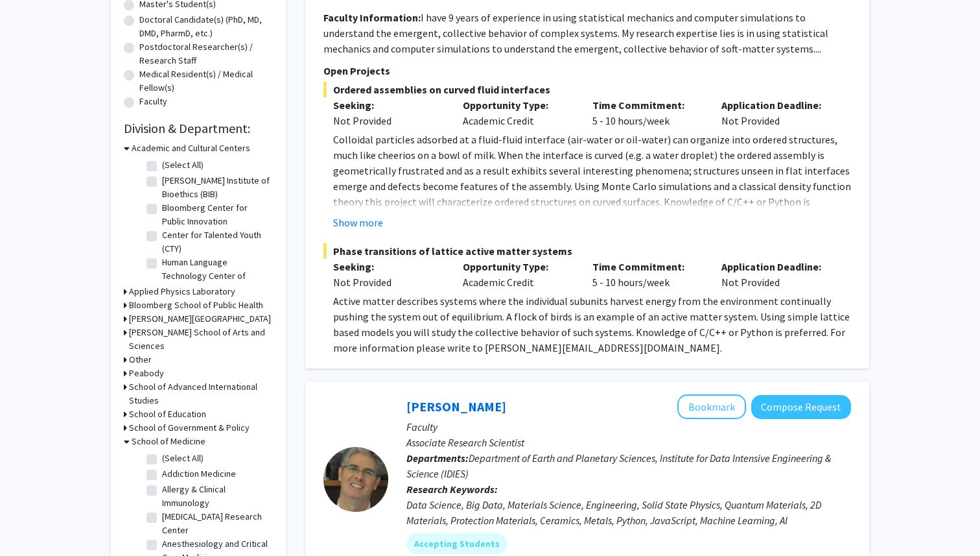 The height and width of the screenshot is (556, 980). Describe the element at coordinates (629, 427) in the screenshot. I see `p: Faculty` at that location.